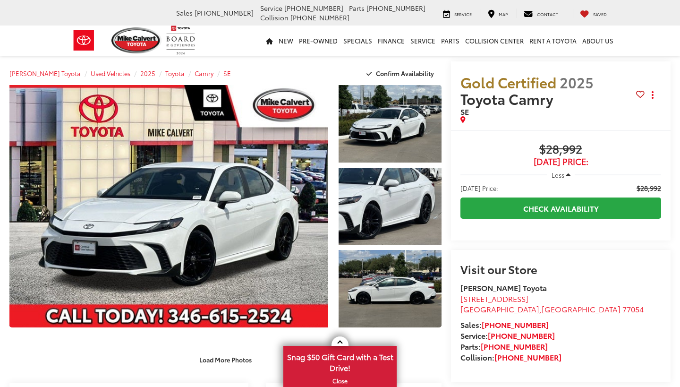 Image resolution: width=680 pixels, height=387 pixels. Describe the element at coordinates (318, 41) in the screenshot. I see `a: Pre-Owned` at that location.